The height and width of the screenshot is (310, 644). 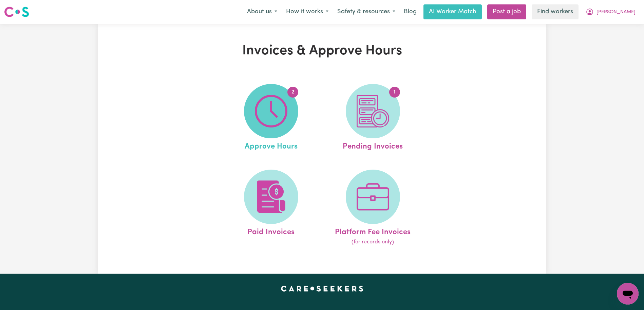 What do you see at coordinates (16, 12) in the screenshot?
I see `a: Careseekers logo` at bounding box center [16, 12].